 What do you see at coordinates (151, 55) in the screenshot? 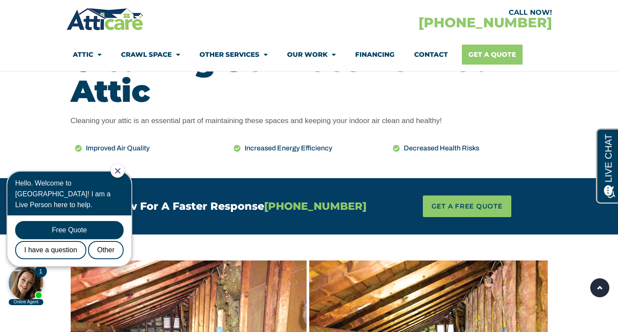
I see `a: Crawl Space` at bounding box center [151, 55].